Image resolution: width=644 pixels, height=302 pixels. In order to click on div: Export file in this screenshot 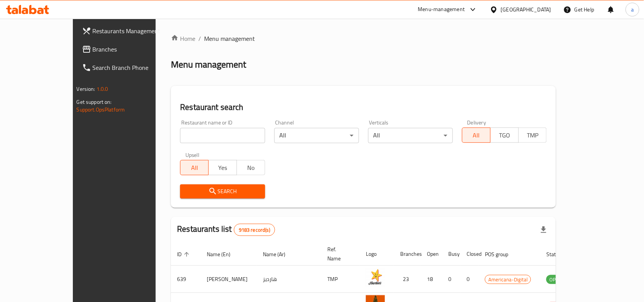, I will do `click(544, 230)`.